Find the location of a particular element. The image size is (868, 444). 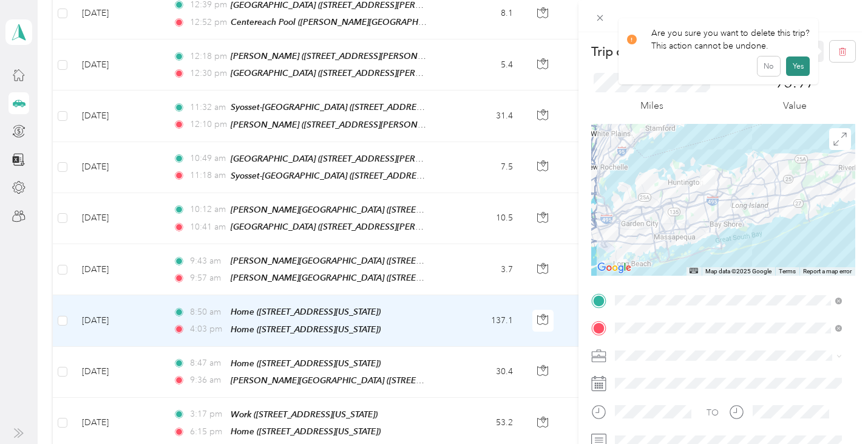

button: No is located at coordinates (768, 66).